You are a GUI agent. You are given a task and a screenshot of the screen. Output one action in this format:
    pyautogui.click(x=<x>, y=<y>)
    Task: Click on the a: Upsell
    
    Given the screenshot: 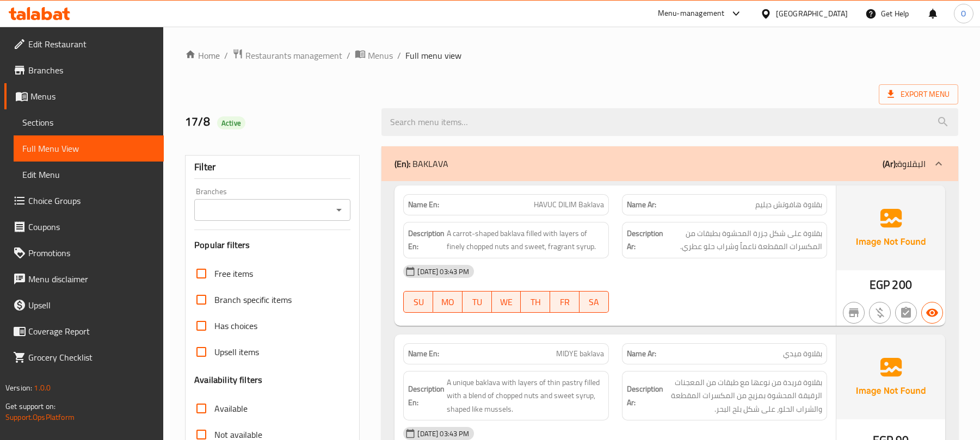 What is the action you would take?
    pyautogui.click(x=84, y=306)
    